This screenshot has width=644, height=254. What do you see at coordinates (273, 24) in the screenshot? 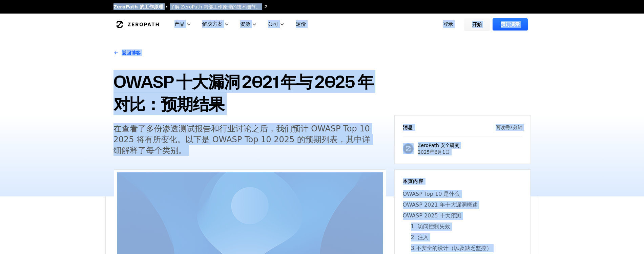
I see `font: 公司` at bounding box center [273, 24].